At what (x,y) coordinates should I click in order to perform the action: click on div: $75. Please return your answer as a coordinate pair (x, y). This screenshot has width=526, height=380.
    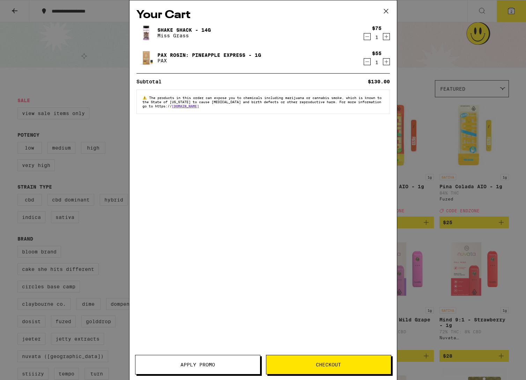
    Looking at the image, I should click on (377, 28).